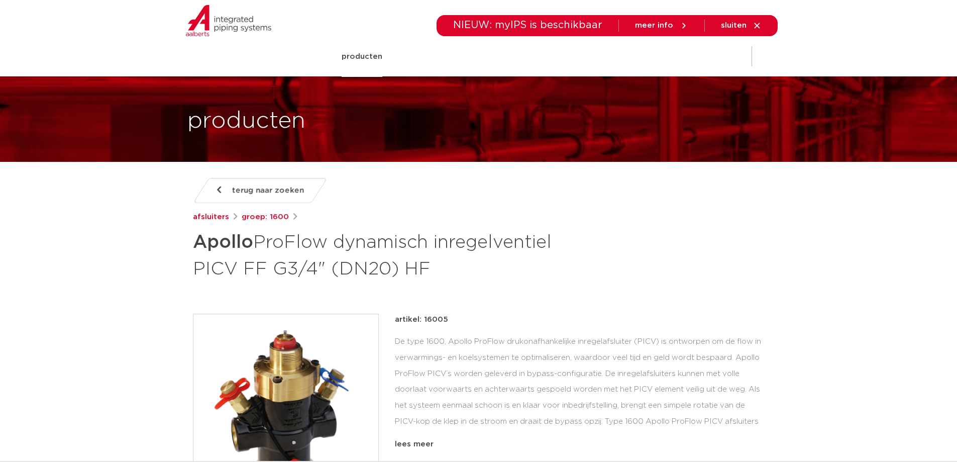 The width and height of the screenshot is (957, 462). What do you see at coordinates (580, 444) in the screenshot?
I see `div: lees meer` at bounding box center [580, 444].